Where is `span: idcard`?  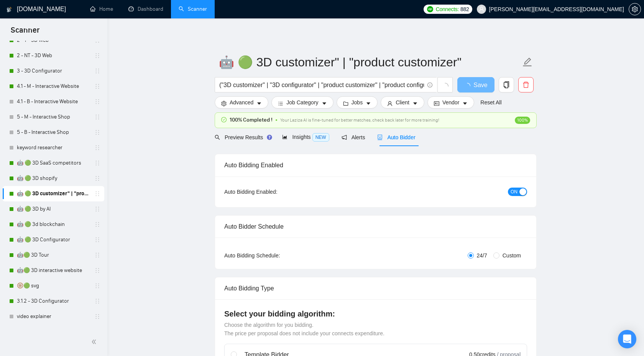 span: idcard is located at coordinates (437, 103).